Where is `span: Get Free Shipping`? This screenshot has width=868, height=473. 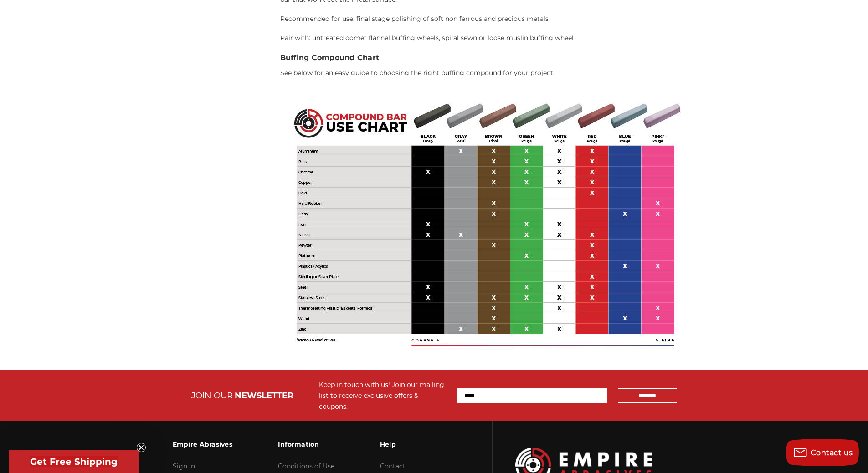
span: Get Free Shipping is located at coordinates (74, 462).